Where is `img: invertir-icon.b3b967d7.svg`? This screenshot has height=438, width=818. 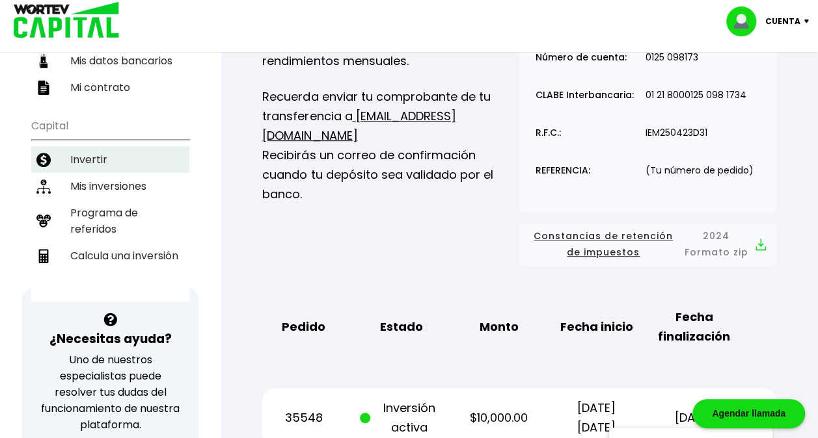 img: invertir-icon.b3b967d7.svg is located at coordinates (44, 160).